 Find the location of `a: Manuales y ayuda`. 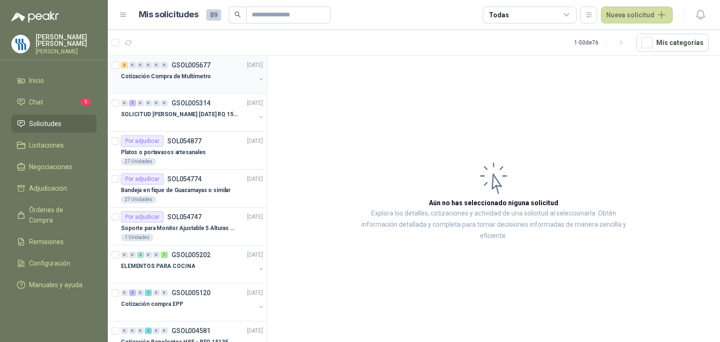

a: Manuales y ayuda is located at coordinates (54, 285).